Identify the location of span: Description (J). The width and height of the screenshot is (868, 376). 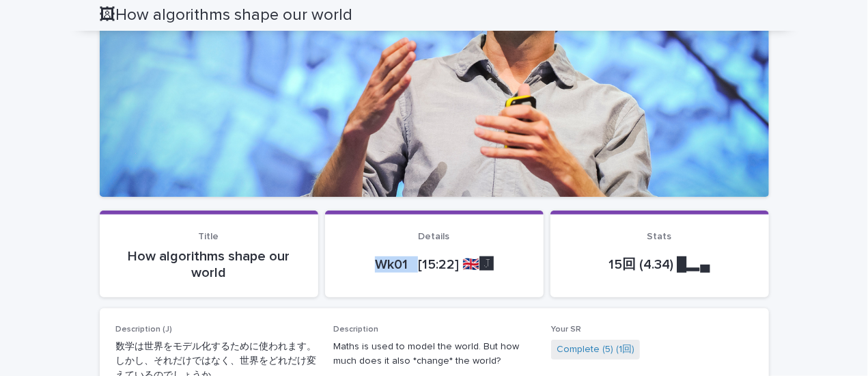
(144, 329).